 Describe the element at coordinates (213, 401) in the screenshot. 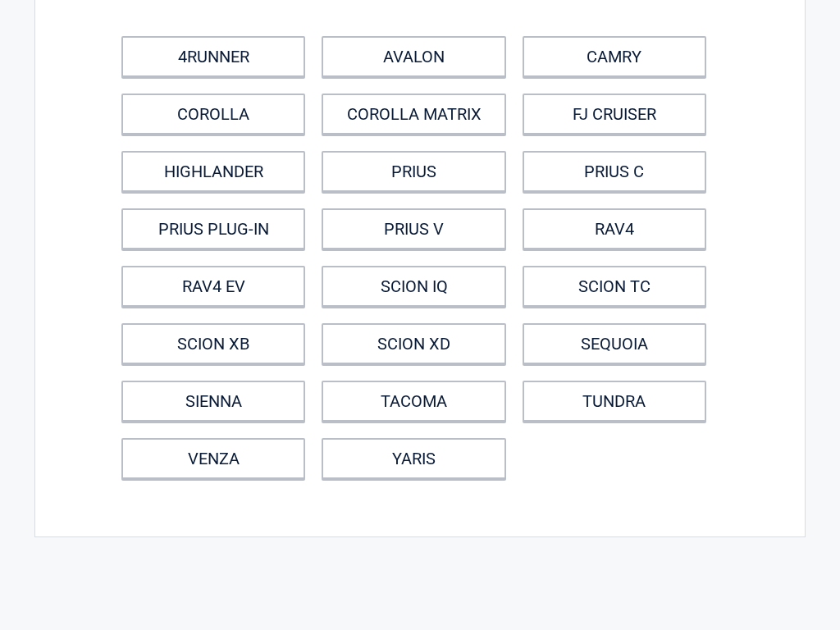

I see `a: SIENNA` at that location.